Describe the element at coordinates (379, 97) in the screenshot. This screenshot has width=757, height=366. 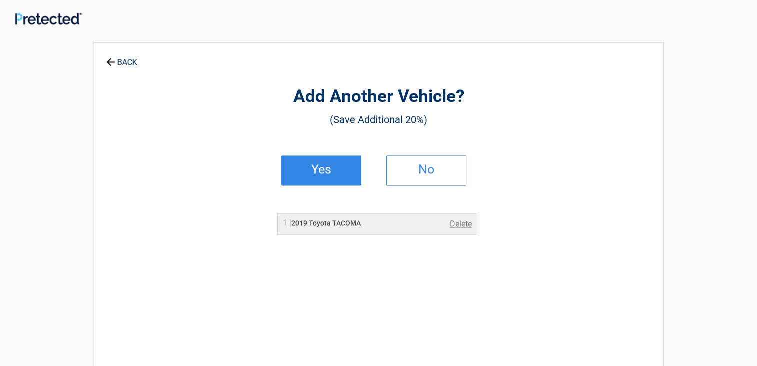
I see `h2: Add Another Vehicle?` at that location.